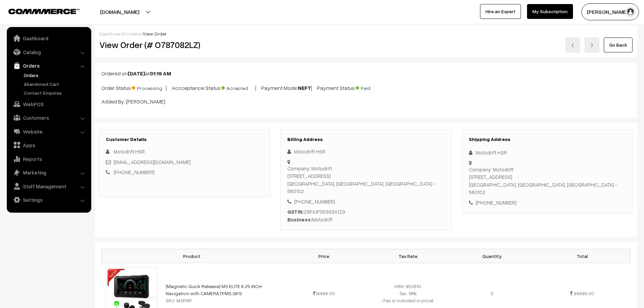  What do you see at coordinates (582, 256) in the screenshot?
I see `th: Total` at bounding box center [582, 256].